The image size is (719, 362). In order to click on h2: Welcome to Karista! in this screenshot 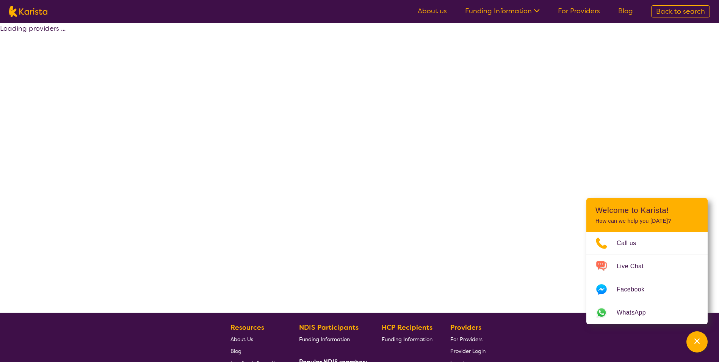, I will do `click(647, 210)`.